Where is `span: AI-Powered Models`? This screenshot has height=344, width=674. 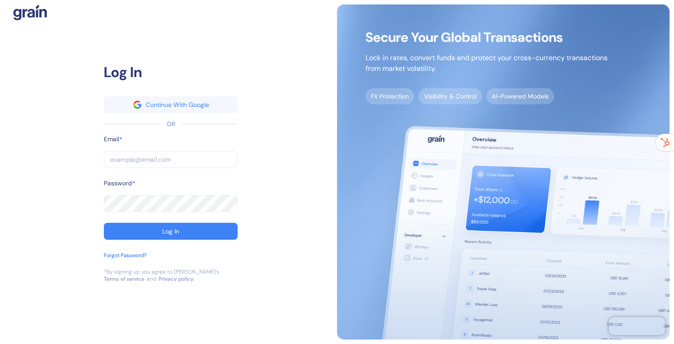 span: AI-Powered Models is located at coordinates (521, 96).